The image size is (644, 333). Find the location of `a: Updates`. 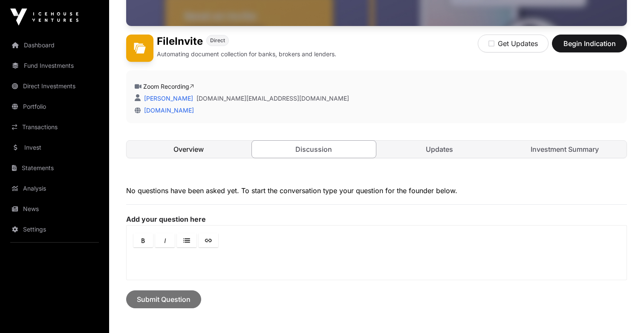

a: Updates is located at coordinates (439, 149).